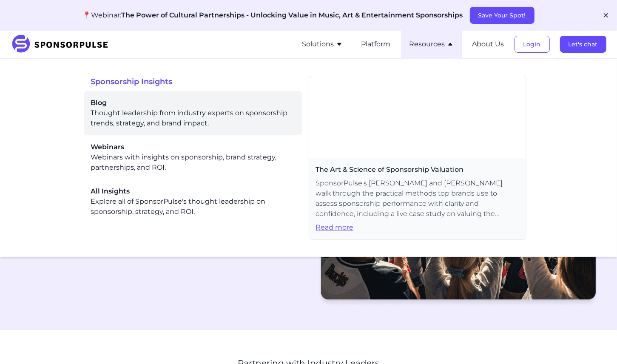 The height and width of the screenshot is (364, 617). Describe the element at coordinates (583, 44) in the screenshot. I see `button: Let's chat` at that location.